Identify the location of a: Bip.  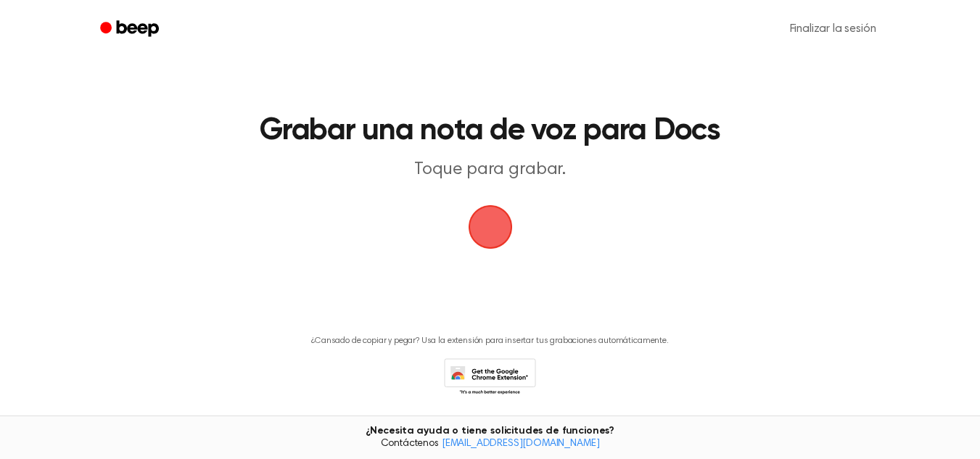
(131, 29).